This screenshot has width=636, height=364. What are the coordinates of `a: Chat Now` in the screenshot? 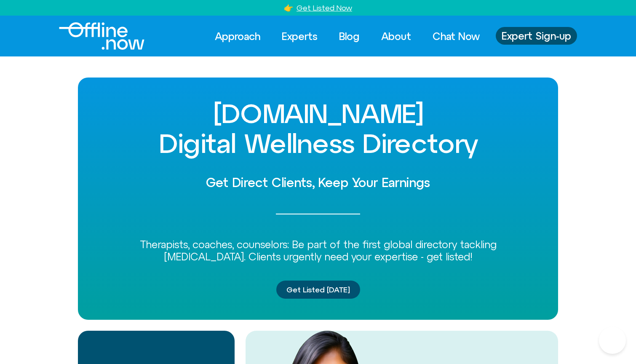 It's located at (456, 36).